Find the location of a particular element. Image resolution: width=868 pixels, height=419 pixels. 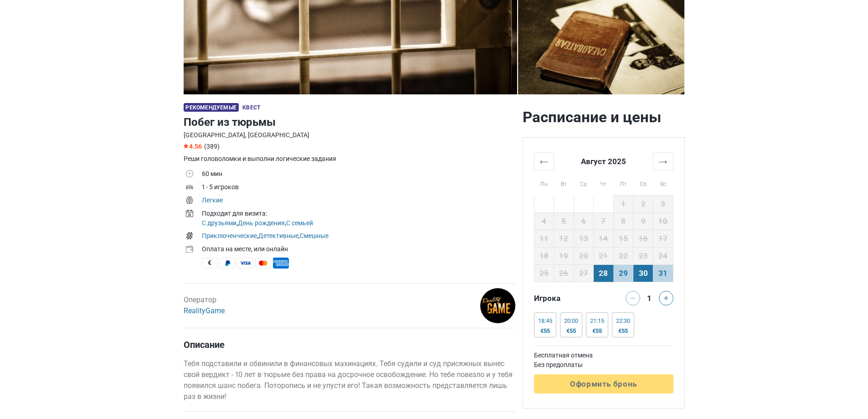

div: 18:45 is located at coordinates (545, 321).